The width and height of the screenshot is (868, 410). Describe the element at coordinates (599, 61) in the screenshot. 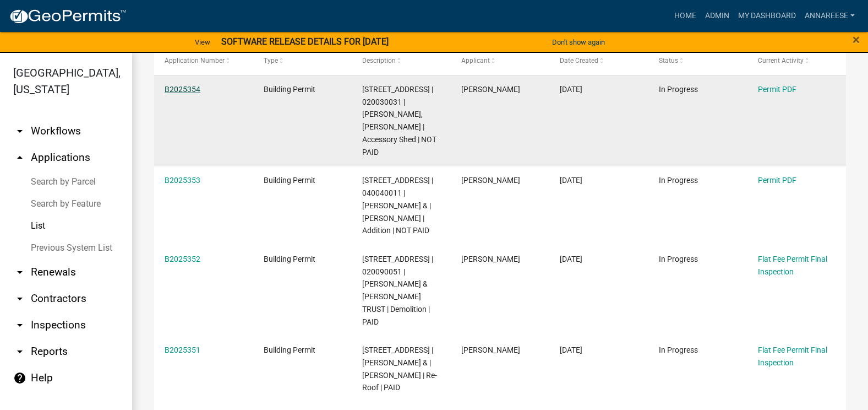

I see `datatable-header-cell: Date Created` at that location.